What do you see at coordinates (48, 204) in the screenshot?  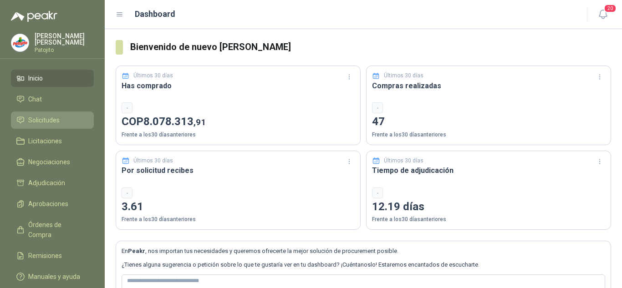 I see `span: Aprobaciones` at bounding box center [48, 204].